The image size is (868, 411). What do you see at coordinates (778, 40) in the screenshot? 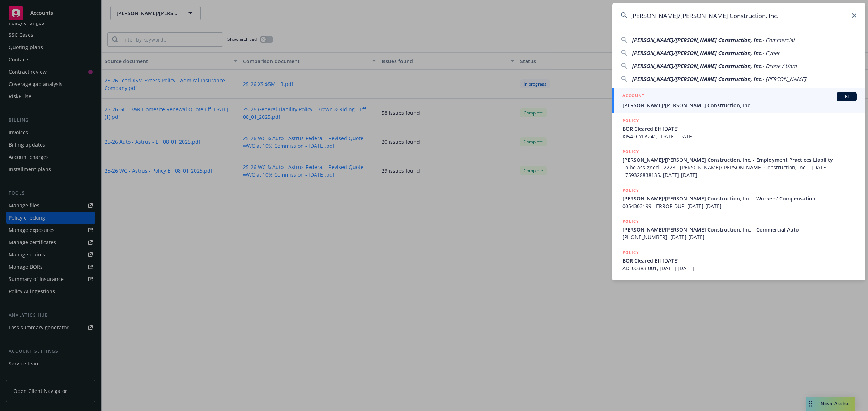
I see `span: - Commercial` at bounding box center [778, 40].